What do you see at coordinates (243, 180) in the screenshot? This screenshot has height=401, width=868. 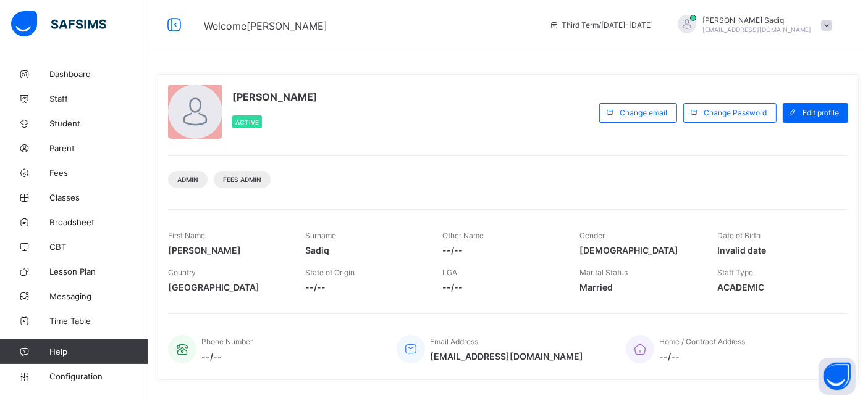 I see `span: Fees Admin` at bounding box center [243, 180].